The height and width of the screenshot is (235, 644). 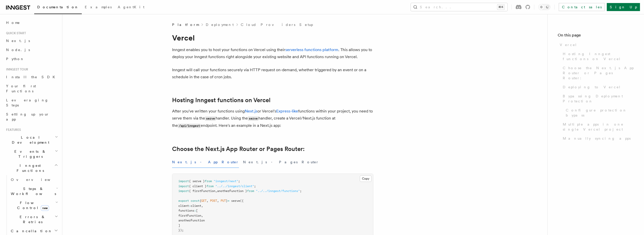 I want to click on span: Inngest tour, so click(x=16, y=69).